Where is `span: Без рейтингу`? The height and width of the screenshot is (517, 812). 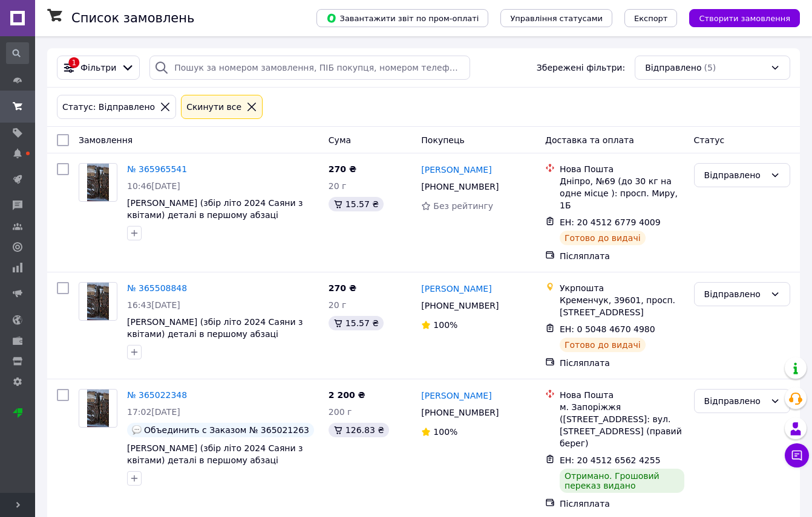
span: Без рейтингу is located at coordinates (463, 206).